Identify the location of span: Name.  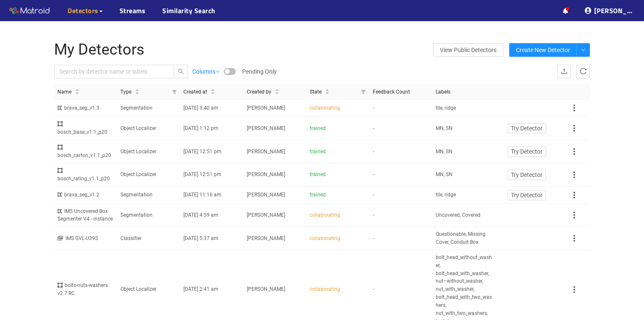
(64, 92).